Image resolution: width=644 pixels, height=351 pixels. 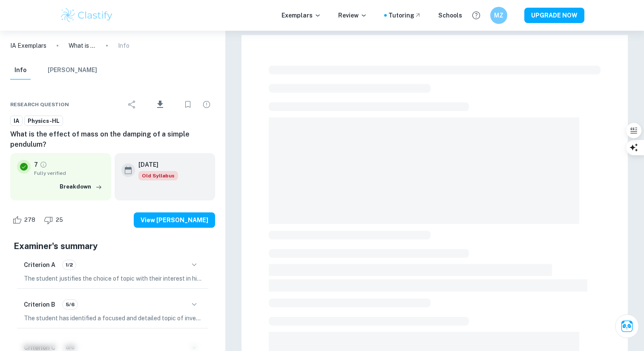 What do you see at coordinates (124, 46) in the screenshot?
I see `p: Info` at bounding box center [124, 46].